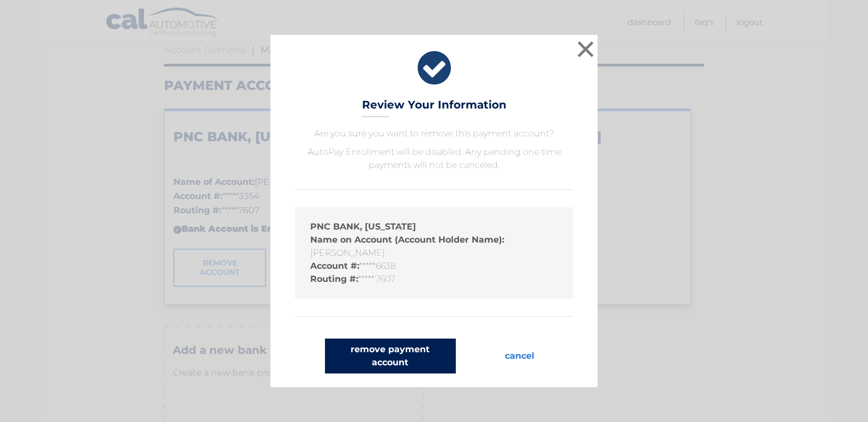  Describe the element at coordinates (434, 107) in the screenshot. I see `h3: Review Your Information` at that location.